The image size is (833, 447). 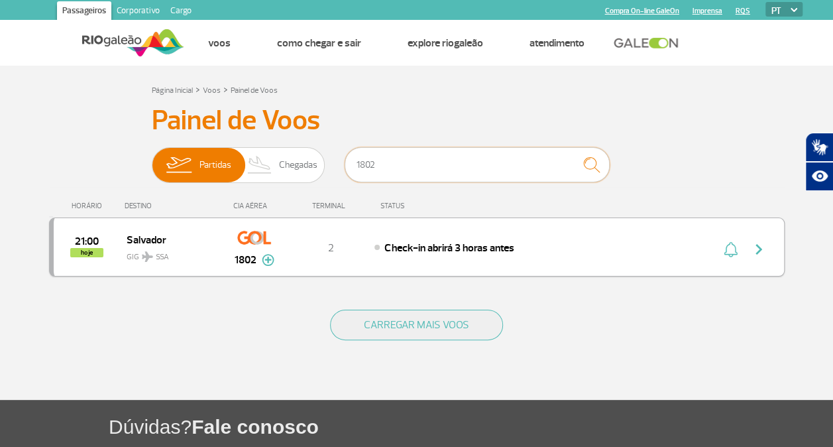 What do you see at coordinates (819, 147) in the screenshot?
I see `button: Abrir tradutor de língua de sinais.` at bounding box center [819, 147].